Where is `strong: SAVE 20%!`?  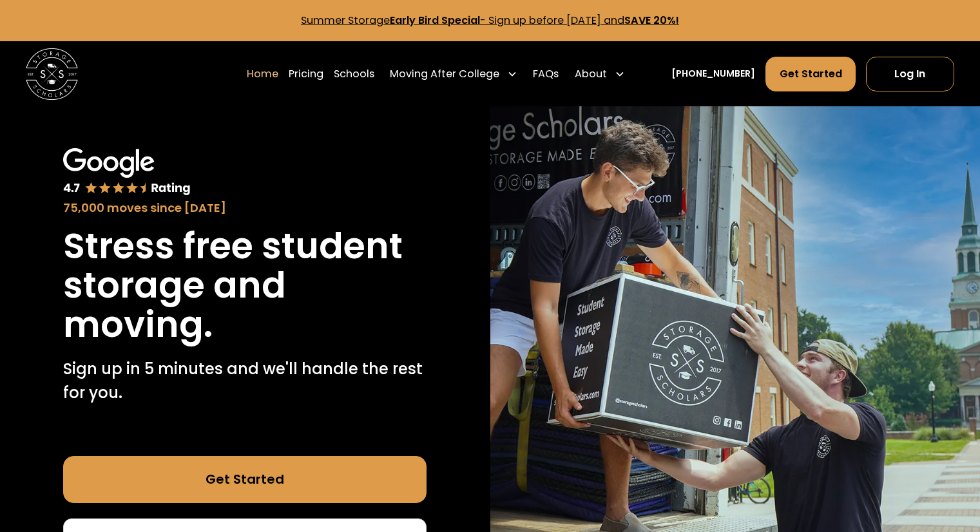
strong: SAVE 20%! is located at coordinates (652, 20).